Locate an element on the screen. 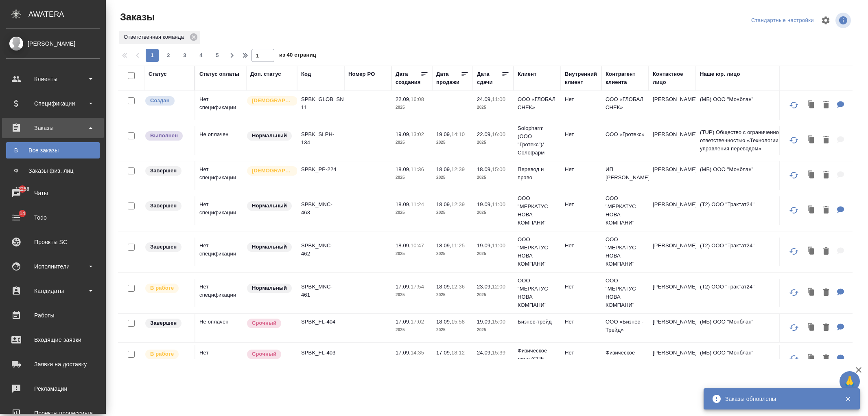 The width and height of the screenshot is (868, 416). div: Дата создания is located at coordinates (408, 78).